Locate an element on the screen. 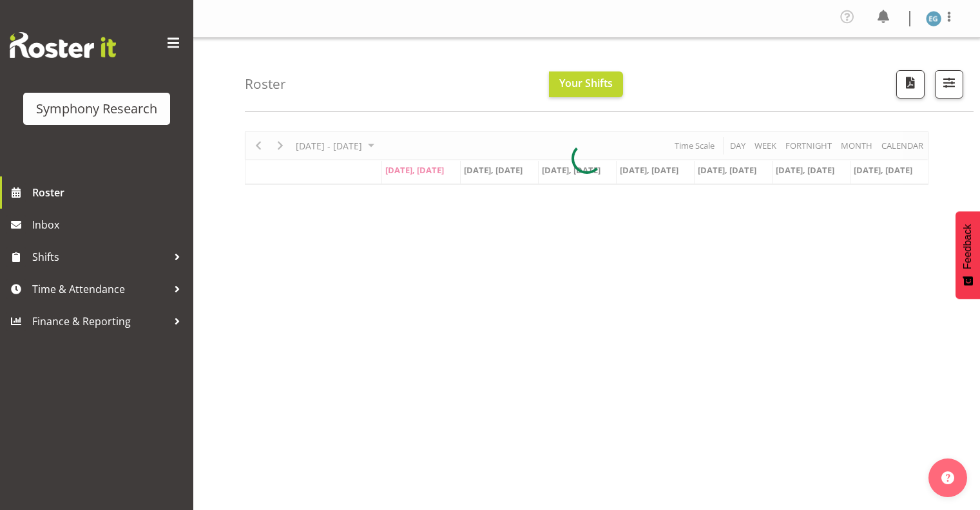  div: Symphony Research is located at coordinates (97, 109).